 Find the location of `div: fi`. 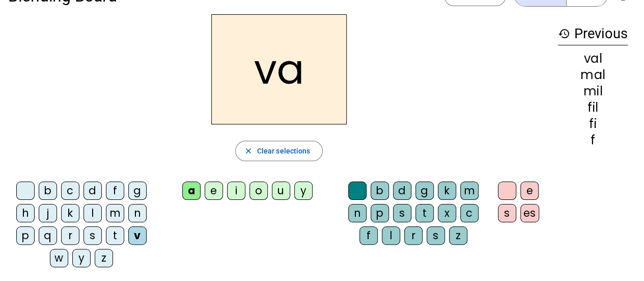

div: fi is located at coordinates (593, 124).